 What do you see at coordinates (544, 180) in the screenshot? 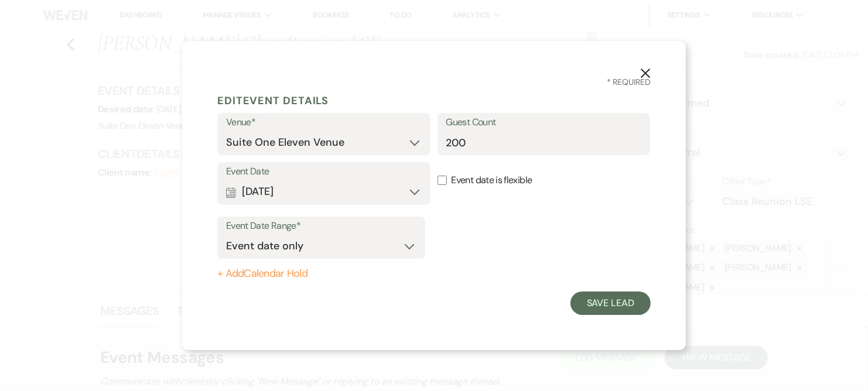
I see `label: Event date is flexible` at bounding box center [544, 180].